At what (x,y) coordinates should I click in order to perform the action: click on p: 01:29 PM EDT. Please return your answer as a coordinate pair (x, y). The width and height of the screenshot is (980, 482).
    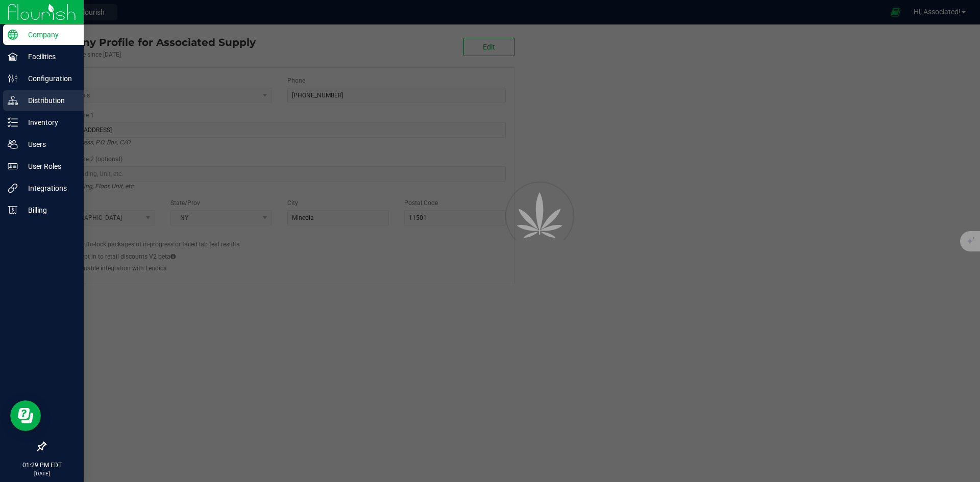
    Looking at the image, I should click on (42, 466).